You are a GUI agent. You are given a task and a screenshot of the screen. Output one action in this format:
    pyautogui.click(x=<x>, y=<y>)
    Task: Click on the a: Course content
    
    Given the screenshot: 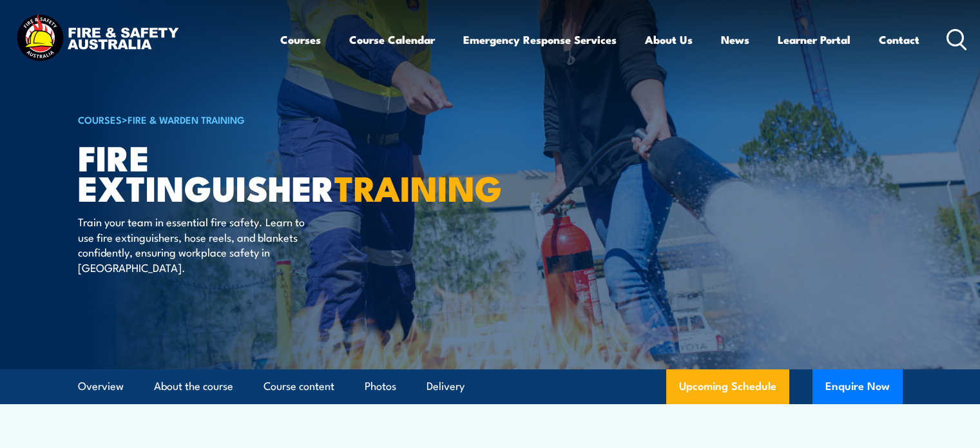 What is the action you would take?
    pyautogui.click(x=299, y=387)
    